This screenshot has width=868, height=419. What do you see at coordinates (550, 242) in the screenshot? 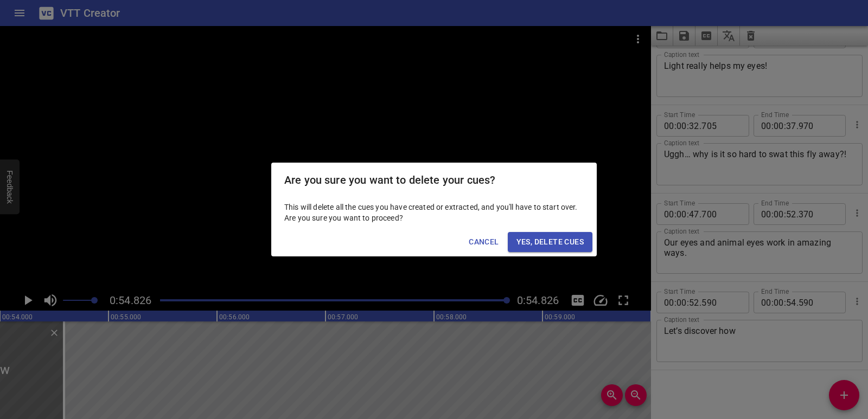
I see `button: Yes, Delete Cues` at bounding box center [550, 242].